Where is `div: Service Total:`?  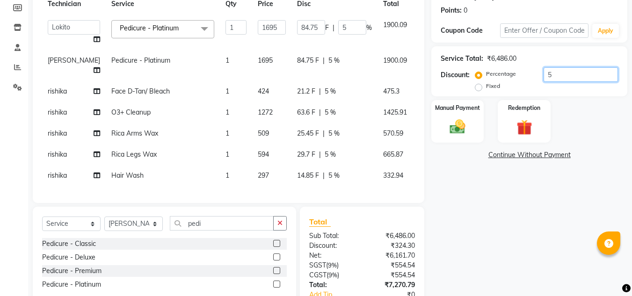 div: Service Total: is located at coordinates (461, 58).